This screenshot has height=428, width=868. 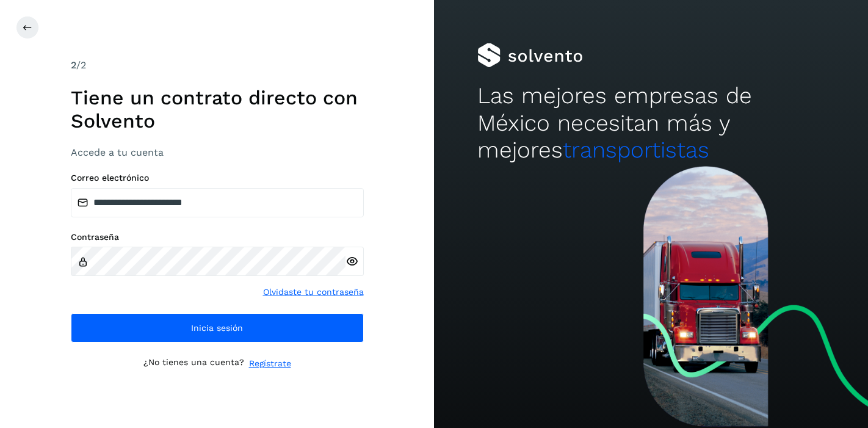 I want to click on button: Inicia sesión, so click(x=218, y=328).